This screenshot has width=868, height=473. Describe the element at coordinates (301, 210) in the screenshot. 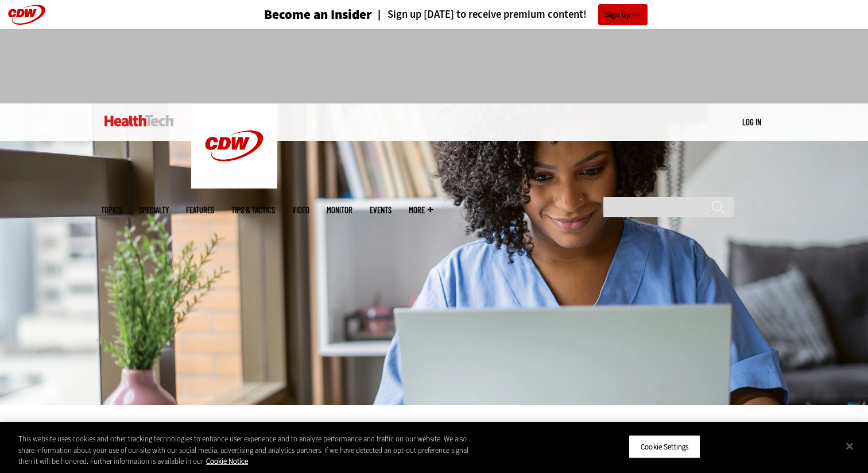

I see `a: Video` at that location.